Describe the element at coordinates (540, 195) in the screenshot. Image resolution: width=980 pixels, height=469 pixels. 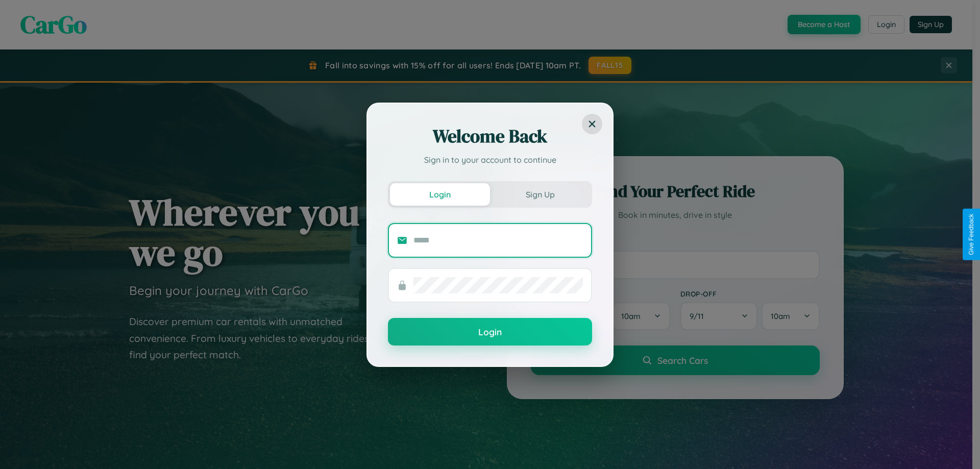
I see `button: Sign Up` at that location.